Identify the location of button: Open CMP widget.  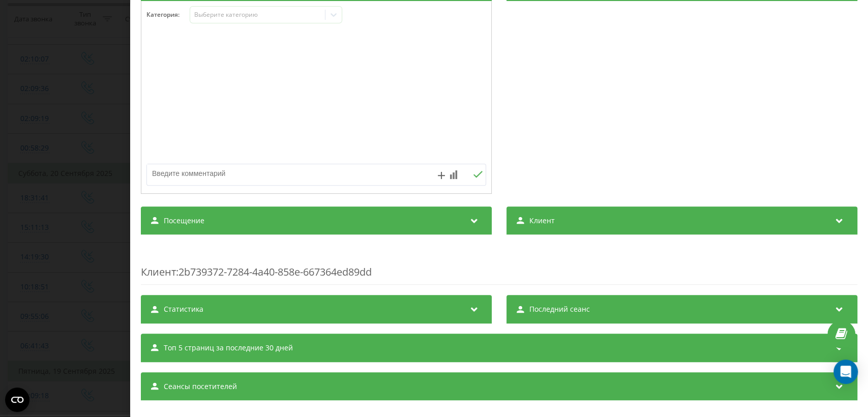
(17, 400).